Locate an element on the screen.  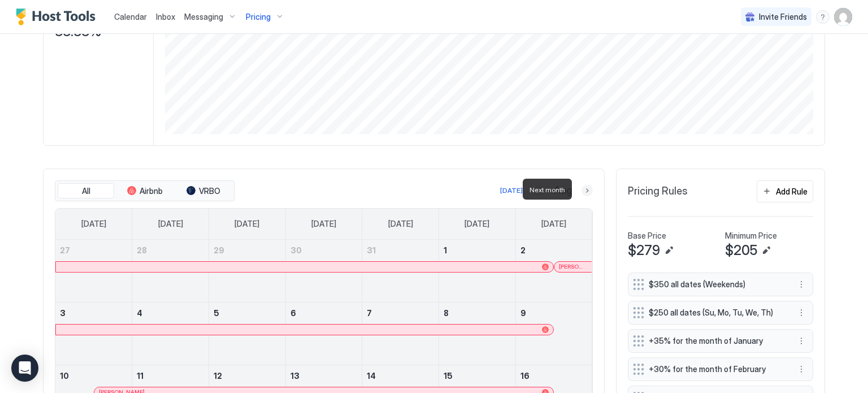
a: August 2, 2025 is located at coordinates (554, 250).